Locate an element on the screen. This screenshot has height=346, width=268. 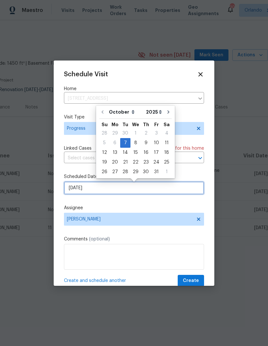
div: Fri Oct 24 2025 is located at coordinates (156, 162).